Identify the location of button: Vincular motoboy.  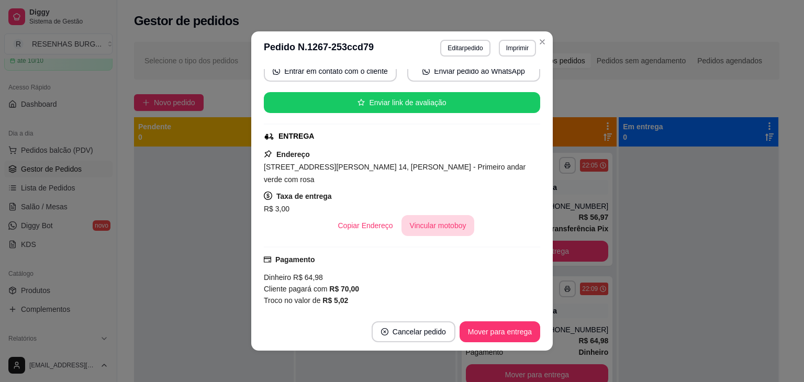
(438, 226).